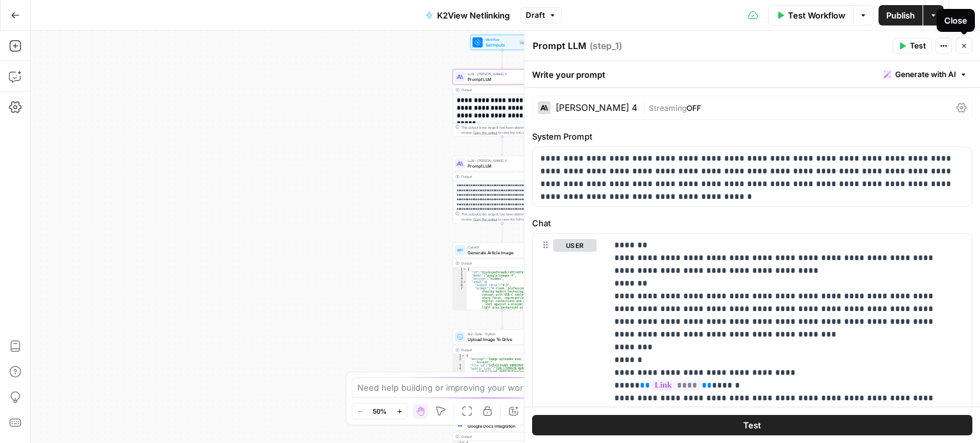  Describe the element at coordinates (460, 303) in the screenshot. I see `div: 7` at that location.